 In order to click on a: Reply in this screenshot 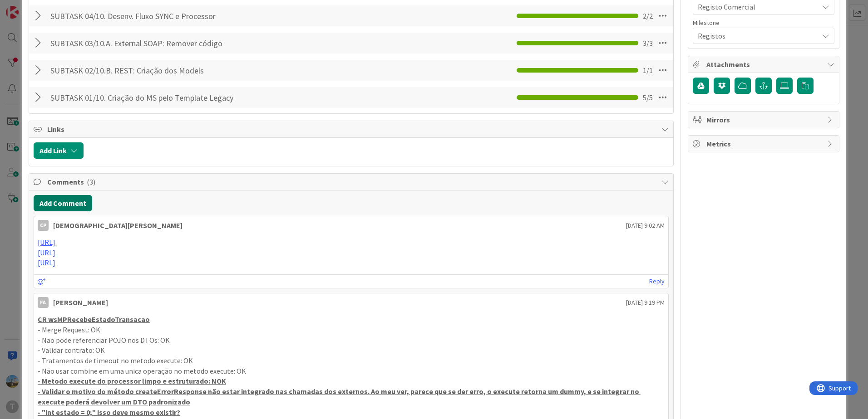, I will do `click(657, 282)`.